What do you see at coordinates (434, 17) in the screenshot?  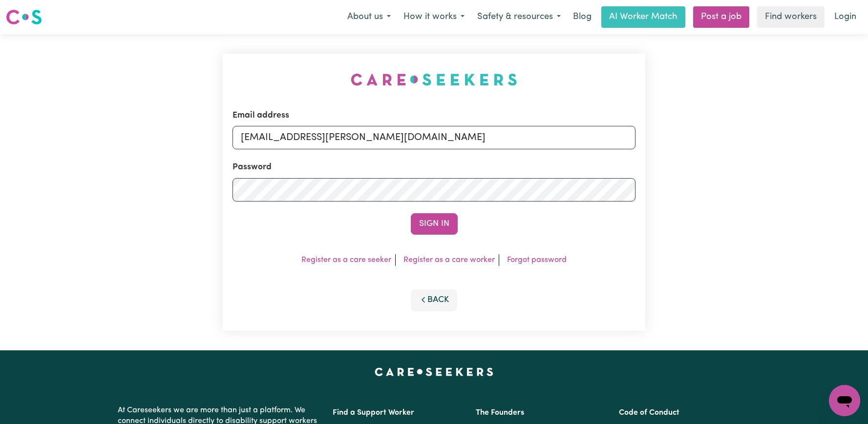 I see `button: How it works` at bounding box center [434, 17].